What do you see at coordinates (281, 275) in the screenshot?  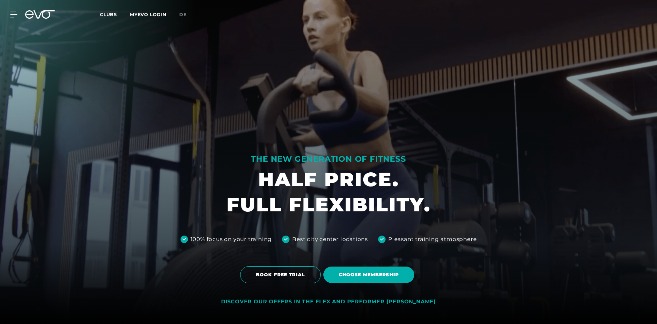 I see `span: BOOK FREE TRIAL` at bounding box center [281, 275].